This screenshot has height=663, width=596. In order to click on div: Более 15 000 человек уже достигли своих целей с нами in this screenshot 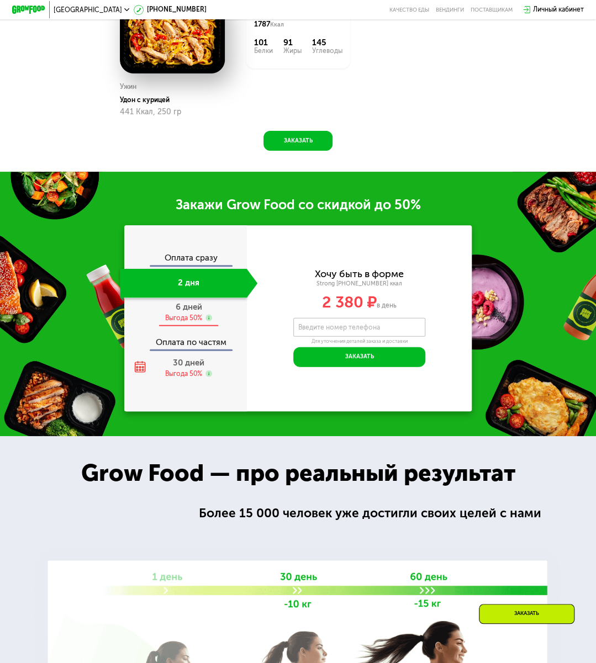, I will do `click(372, 513)`.